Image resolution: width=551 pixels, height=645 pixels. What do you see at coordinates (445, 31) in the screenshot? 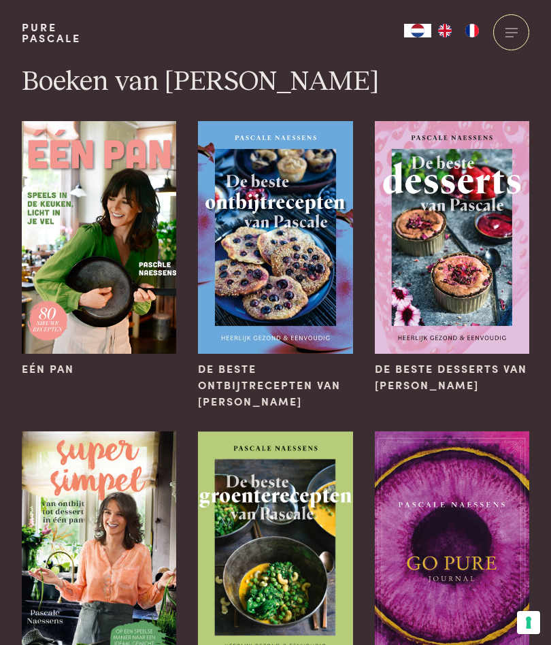
I see `aside: Language selected: Nederlands` at bounding box center [445, 31].